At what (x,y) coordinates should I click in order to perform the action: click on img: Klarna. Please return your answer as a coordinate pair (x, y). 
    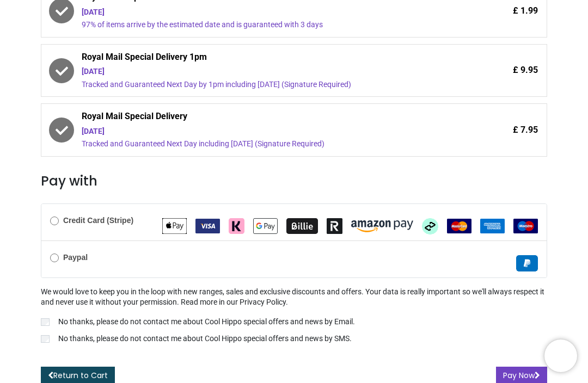
    Looking at the image, I should click on (236, 226).